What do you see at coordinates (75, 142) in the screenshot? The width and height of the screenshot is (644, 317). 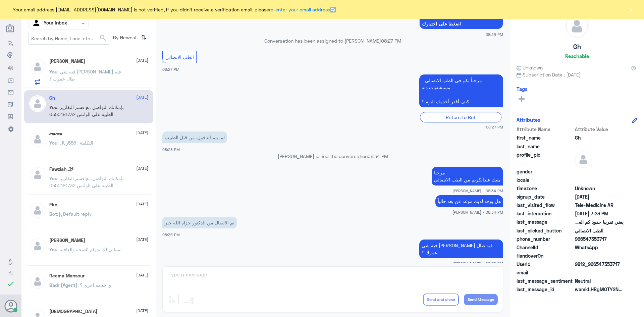 I see `span: : التكلفة : 586ريال` at bounding box center [75, 142].